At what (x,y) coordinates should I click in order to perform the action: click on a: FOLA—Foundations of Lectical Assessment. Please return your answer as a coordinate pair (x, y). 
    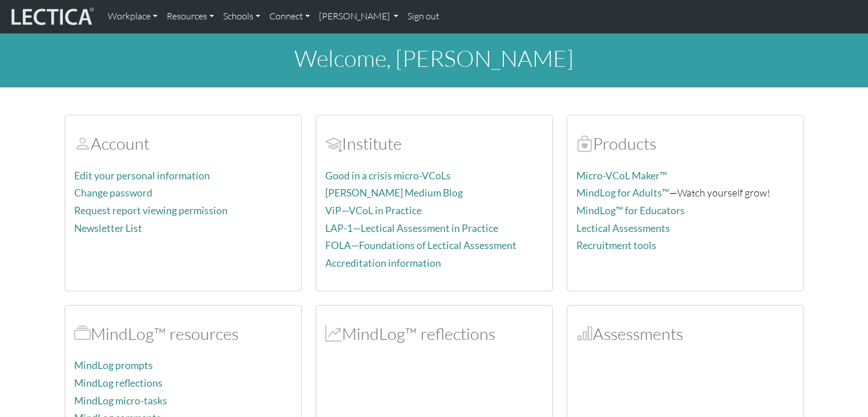
    Looking at the image, I should click on (420, 245).